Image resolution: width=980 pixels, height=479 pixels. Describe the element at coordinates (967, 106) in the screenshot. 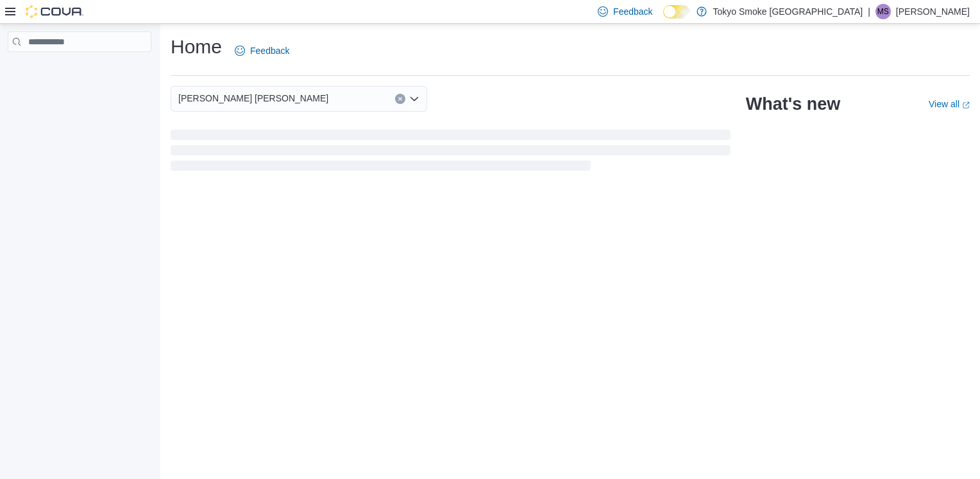

I see `svg: External link` at that location.